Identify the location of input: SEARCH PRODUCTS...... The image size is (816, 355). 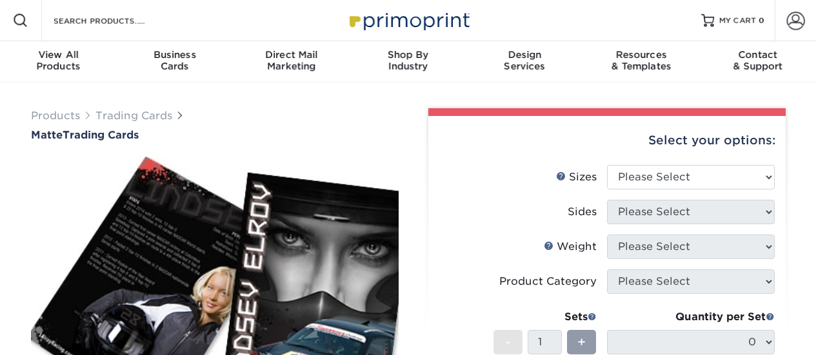
(115, 21).